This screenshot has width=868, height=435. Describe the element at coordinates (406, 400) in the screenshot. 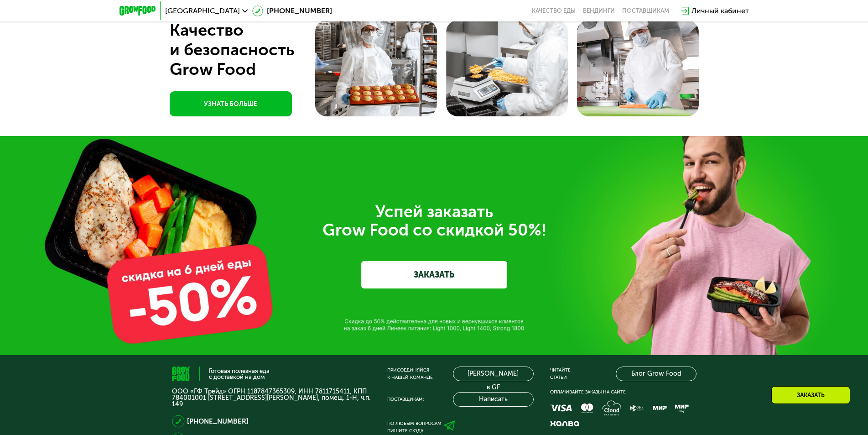

I see `div: Поставщикам:` at that location.